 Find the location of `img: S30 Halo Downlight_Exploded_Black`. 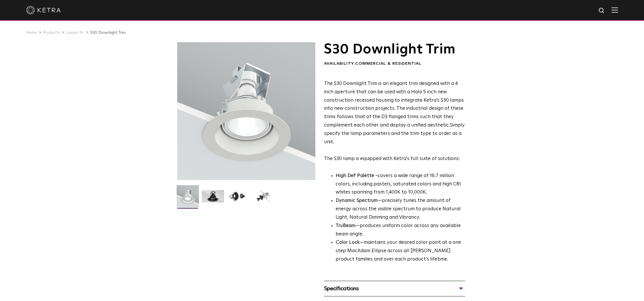

img: S30 Halo Downlight_Exploded_Black is located at coordinates (263, 198).